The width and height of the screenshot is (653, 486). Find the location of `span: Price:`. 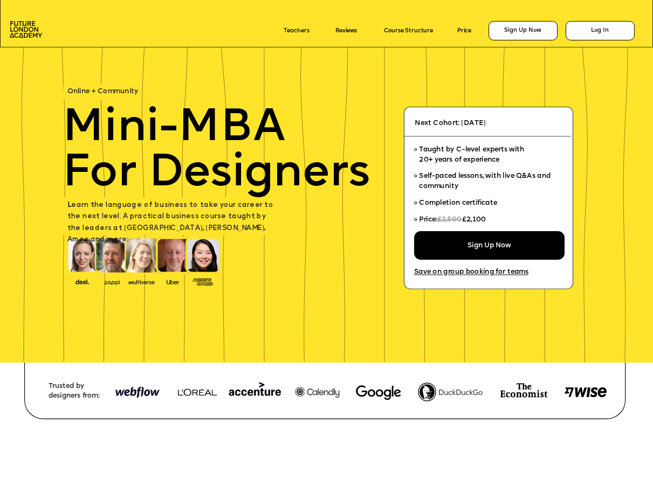

span: Price: is located at coordinates (428, 219).